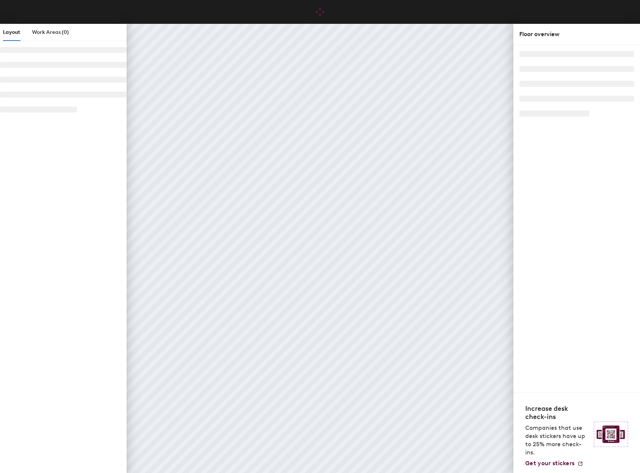 The image size is (640, 473). I want to click on div: Floor overview, so click(576, 34).